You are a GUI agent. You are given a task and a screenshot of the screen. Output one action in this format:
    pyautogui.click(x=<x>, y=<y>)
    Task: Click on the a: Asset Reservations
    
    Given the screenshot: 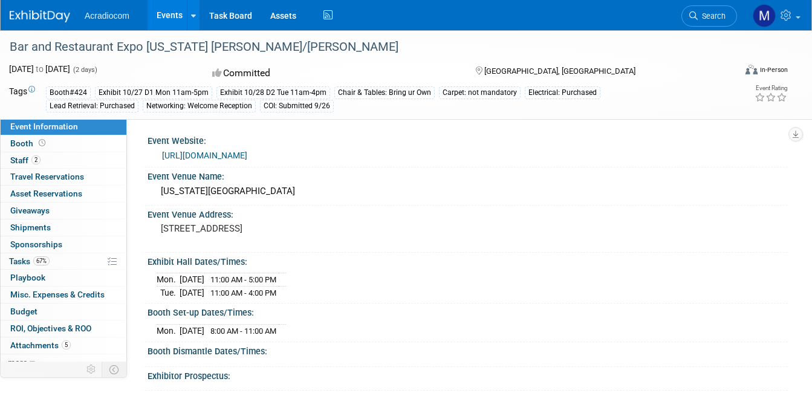 What is the action you would take?
    pyautogui.click(x=64, y=194)
    